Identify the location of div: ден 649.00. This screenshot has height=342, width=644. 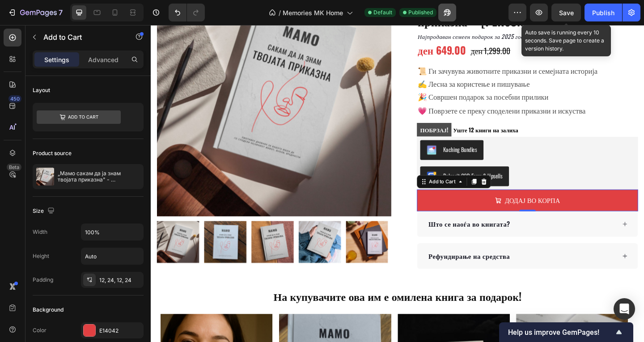
(316, 27).